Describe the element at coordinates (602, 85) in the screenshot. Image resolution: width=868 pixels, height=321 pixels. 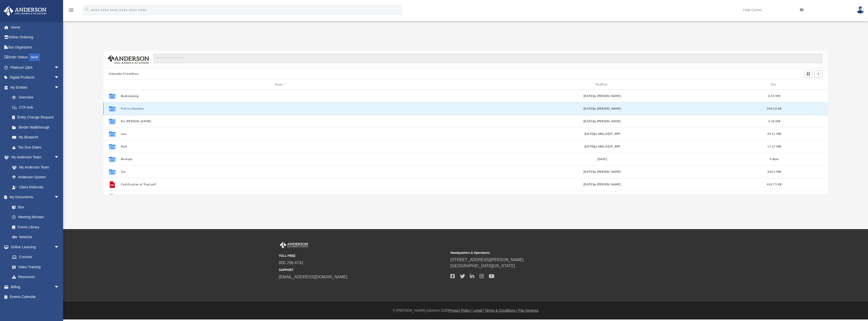
I see `div: Modified` at that location.